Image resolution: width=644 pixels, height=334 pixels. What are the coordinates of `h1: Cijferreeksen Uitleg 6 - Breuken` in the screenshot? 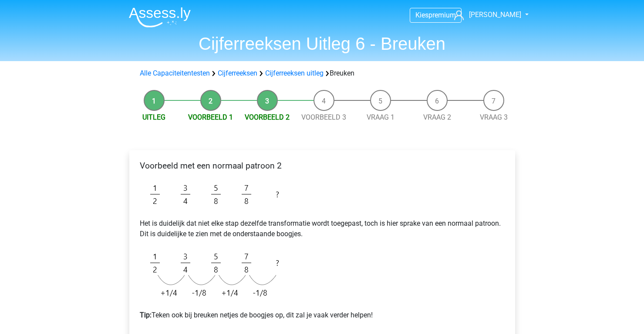 It's located at (322, 44).